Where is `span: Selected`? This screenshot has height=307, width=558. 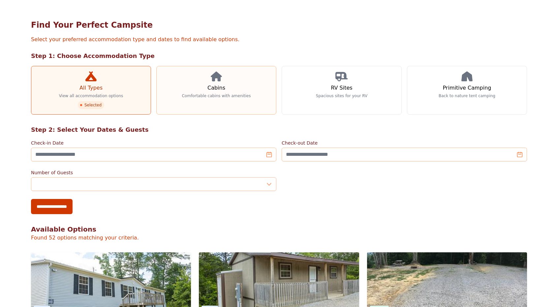 span: Selected is located at coordinates (91, 105).